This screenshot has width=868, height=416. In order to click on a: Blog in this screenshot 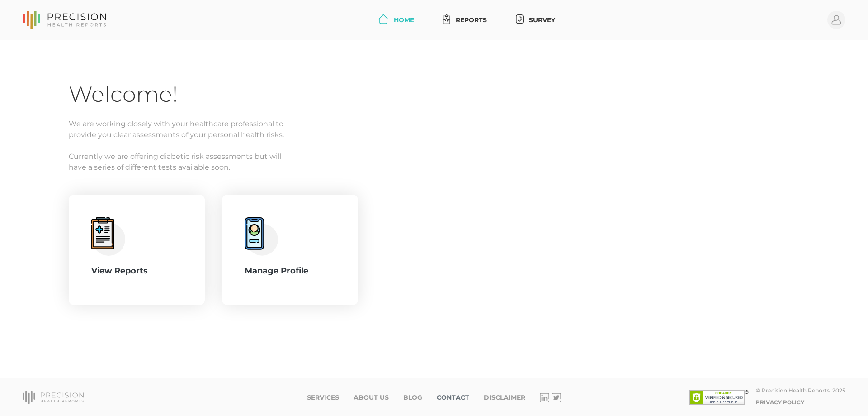, I will do `click(413, 397)`.